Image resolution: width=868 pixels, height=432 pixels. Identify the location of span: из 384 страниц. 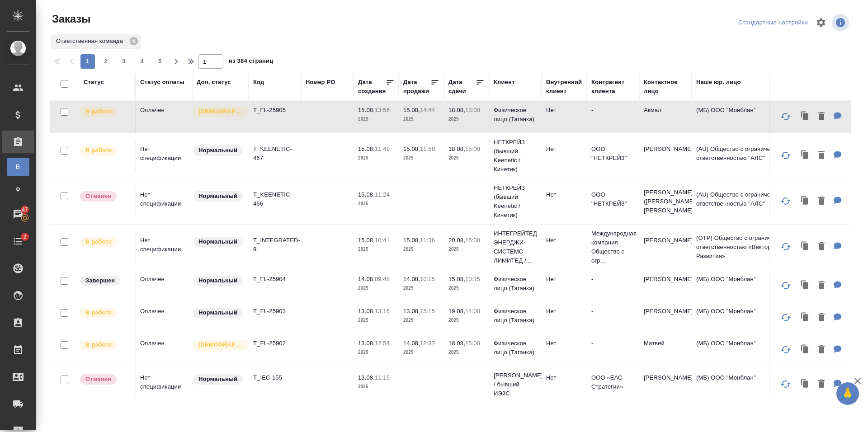
(251, 62).